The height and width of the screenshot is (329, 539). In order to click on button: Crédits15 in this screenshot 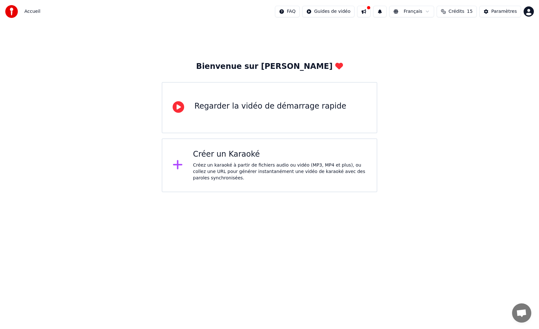, I will do `click(456, 12)`.